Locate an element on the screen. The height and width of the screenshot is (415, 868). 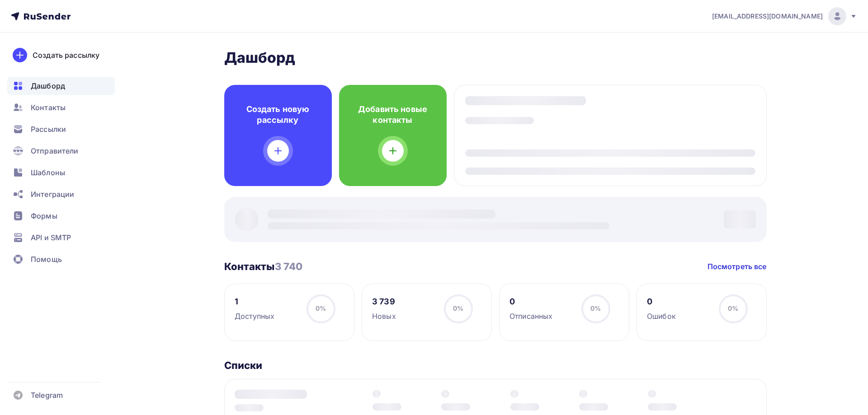
span: Формы is located at coordinates (44, 216).